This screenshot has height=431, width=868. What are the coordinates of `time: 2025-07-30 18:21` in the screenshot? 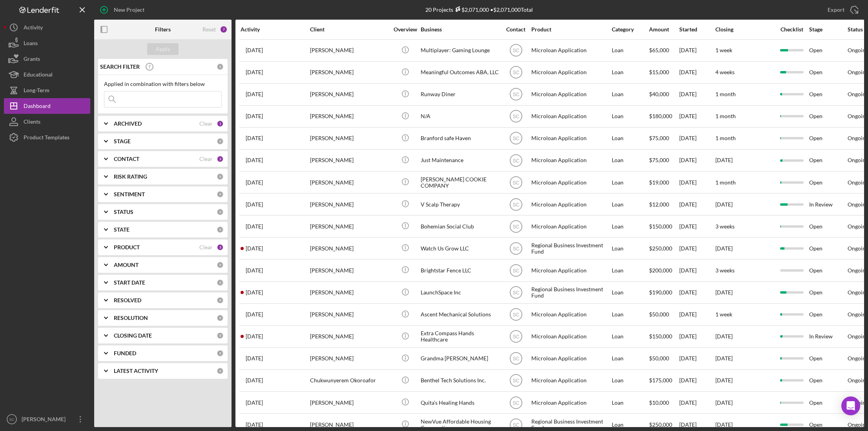 It's located at (254, 358).